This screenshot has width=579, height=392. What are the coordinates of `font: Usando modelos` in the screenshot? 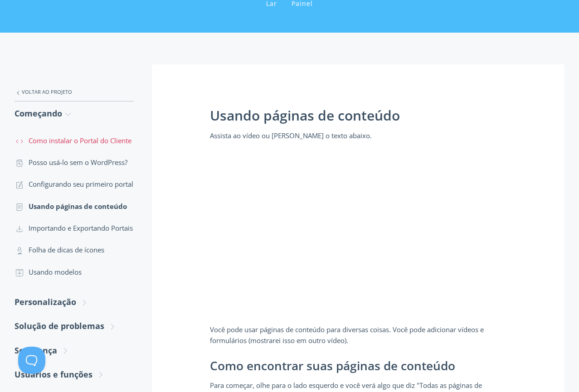 It's located at (55, 272).